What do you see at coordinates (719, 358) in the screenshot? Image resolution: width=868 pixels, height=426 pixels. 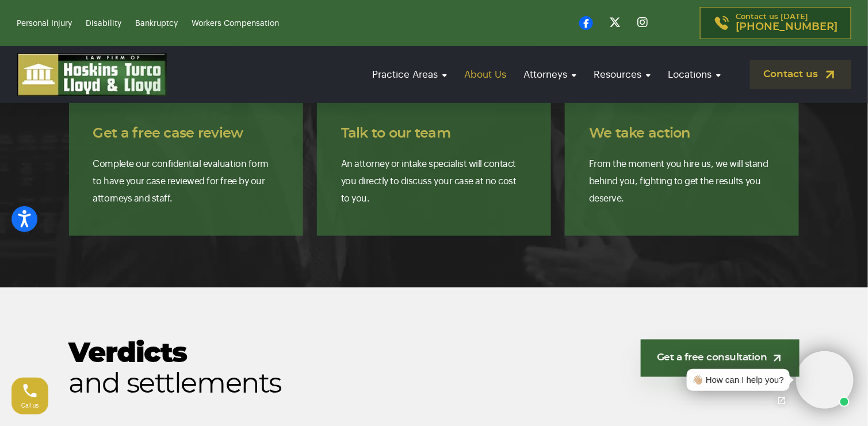 I see `a: Get a free consultation` at bounding box center [719, 358].